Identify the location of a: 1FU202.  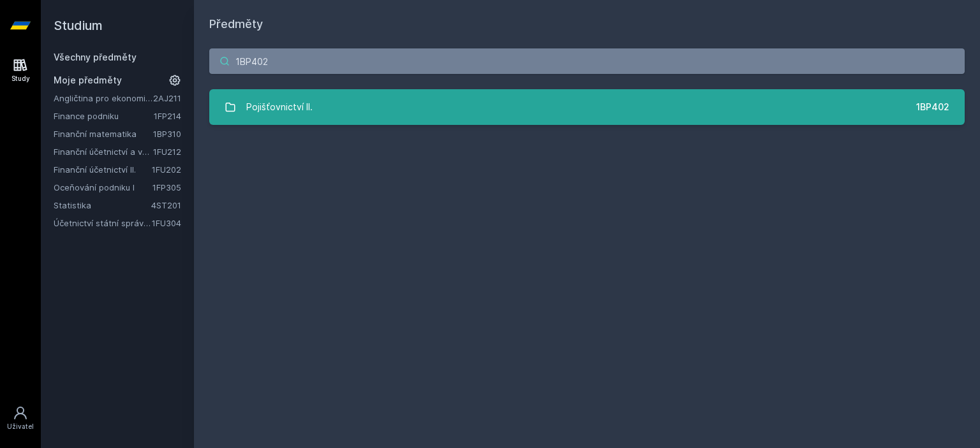
(166, 170).